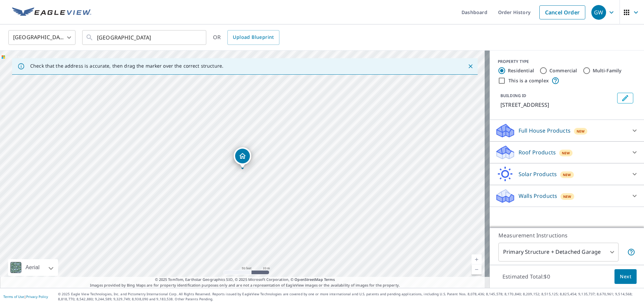 The height and width of the screenshot is (305, 644). Describe the element at coordinates (559, 252) in the screenshot. I see `div: Primary Structure + Detached Garage` at that location.